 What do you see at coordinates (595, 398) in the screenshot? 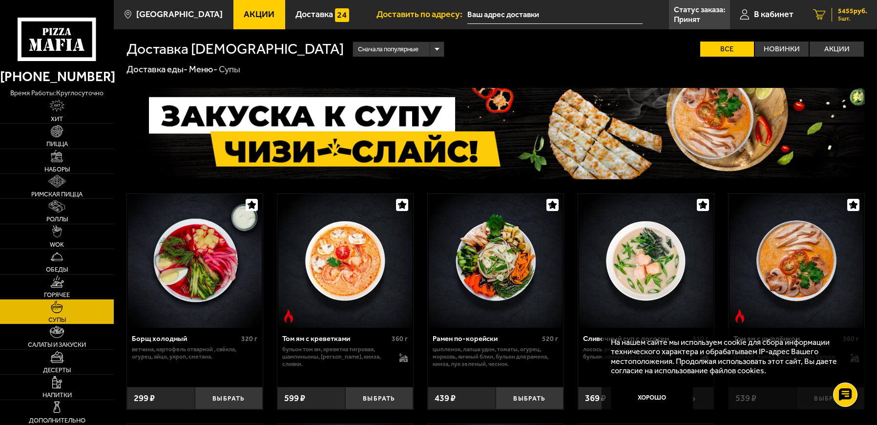
I see `span: 369 ₽` at bounding box center [595, 398].